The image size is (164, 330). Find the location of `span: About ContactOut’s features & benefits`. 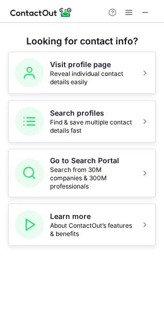

span: About ContactOut’s features & benefits is located at coordinates (93, 230).